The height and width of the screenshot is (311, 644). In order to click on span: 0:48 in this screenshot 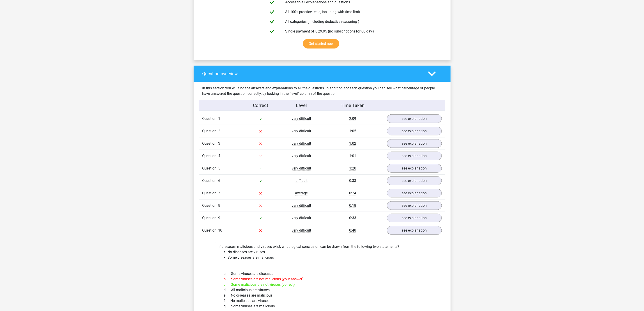, I will do `click(353, 230)`.